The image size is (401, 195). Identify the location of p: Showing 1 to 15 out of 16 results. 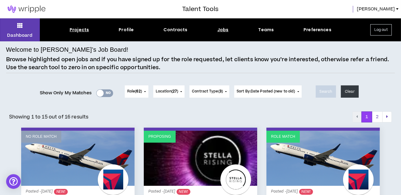
(49, 117).